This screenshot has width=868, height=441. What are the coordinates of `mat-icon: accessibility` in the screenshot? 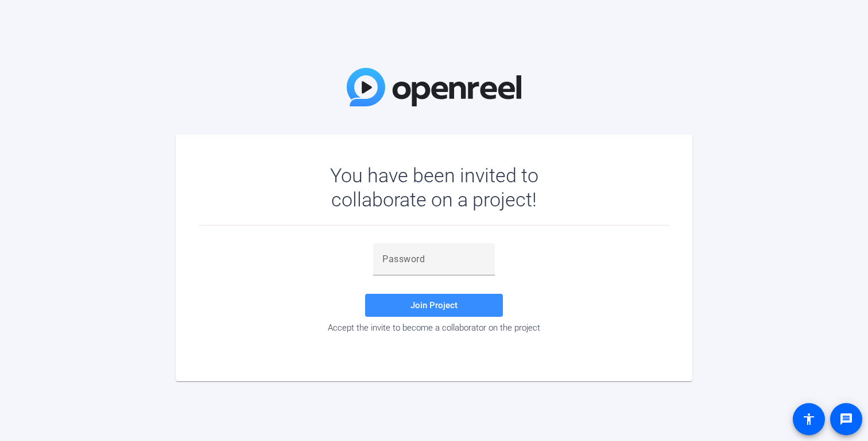 It's located at (809, 419).